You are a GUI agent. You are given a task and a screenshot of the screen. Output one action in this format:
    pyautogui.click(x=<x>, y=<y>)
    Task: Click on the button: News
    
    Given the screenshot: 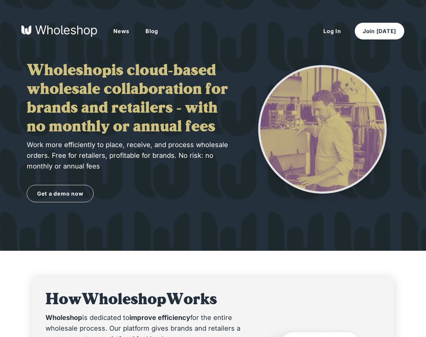 What is the action you would take?
    pyautogui.click(x=121, y=31)
    